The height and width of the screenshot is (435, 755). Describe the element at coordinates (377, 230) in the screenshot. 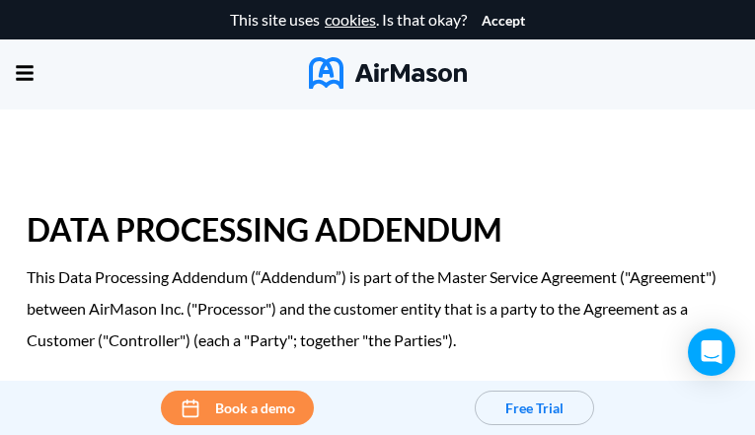

I see `h1: DATA PROCESSING ADDENDUM` at that location.